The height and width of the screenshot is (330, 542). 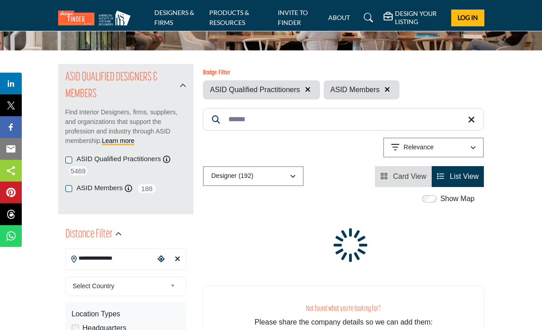 What do you see at coordinates (126, 314) in the screenshot?
I see `div: Location Types` at bounding box center [126, 314].